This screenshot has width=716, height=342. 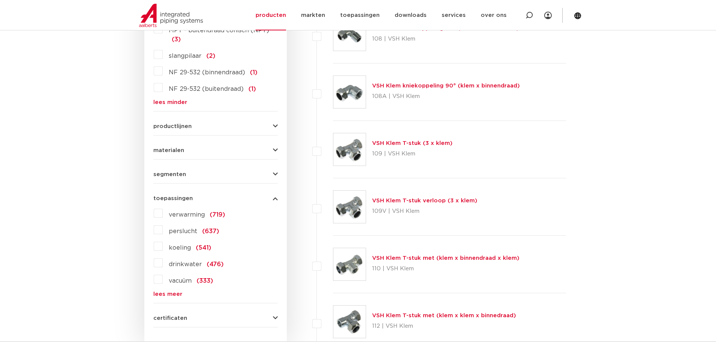 I want to click on a: VSH Klem T-stuk met (klem x klem x binnedraad), so click(x=444, y=316).